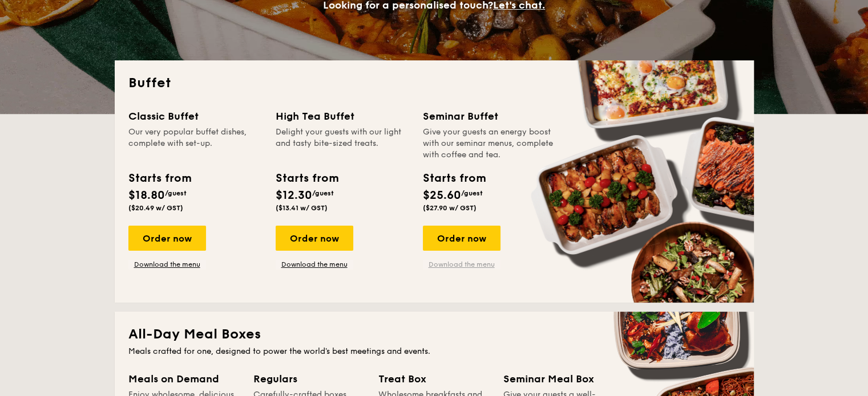 This screenshot has height=396, width=868. What do you see at coordinates (342, 144) in the screenshot?
I see `div: Delight your guests with our light and tasty bite-sized treats.` at bounding box center [342, 144].